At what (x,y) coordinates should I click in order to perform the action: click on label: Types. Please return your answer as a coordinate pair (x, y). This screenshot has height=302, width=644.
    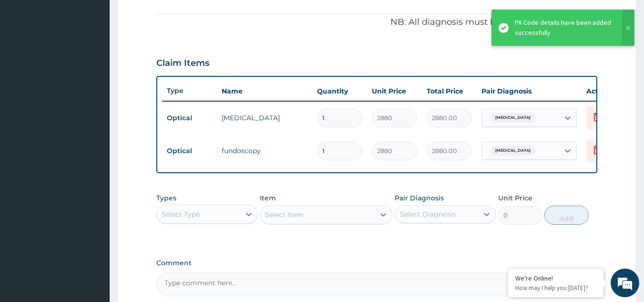
    Looking at the image, I should click on (166, 198).